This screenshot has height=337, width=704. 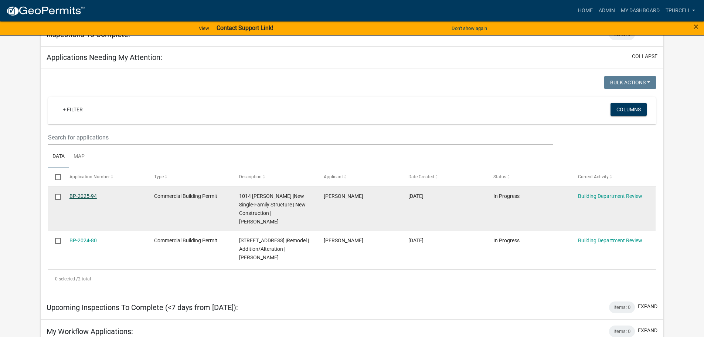 I want to click on datatable-header-cell: Select, so click(x=55, y=177).